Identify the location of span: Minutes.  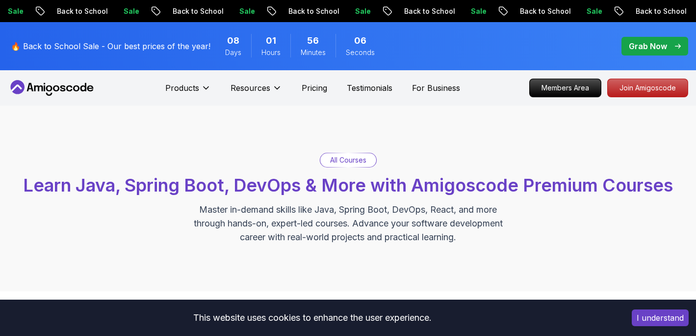
(313, 53).